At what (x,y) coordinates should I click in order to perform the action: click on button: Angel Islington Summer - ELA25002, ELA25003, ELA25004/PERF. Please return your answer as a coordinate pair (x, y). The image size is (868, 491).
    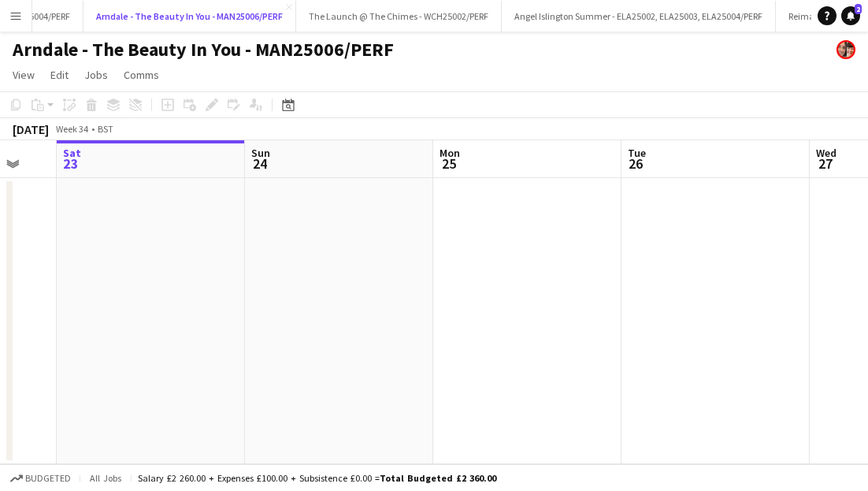
    Looking at the image, I should click on (639, 16).